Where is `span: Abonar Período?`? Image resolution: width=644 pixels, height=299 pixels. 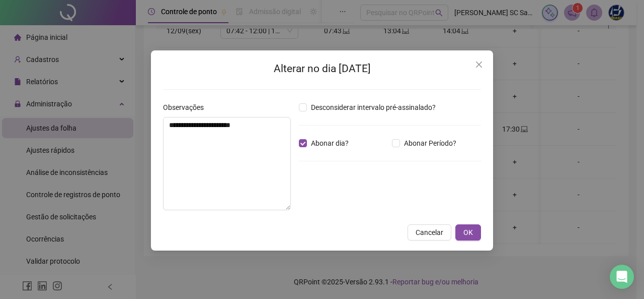
span: Abonar Período? is located at coordinates (430, 143).